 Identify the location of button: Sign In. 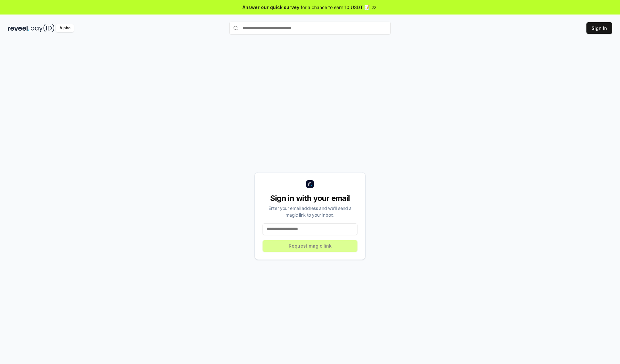
(599, 28).